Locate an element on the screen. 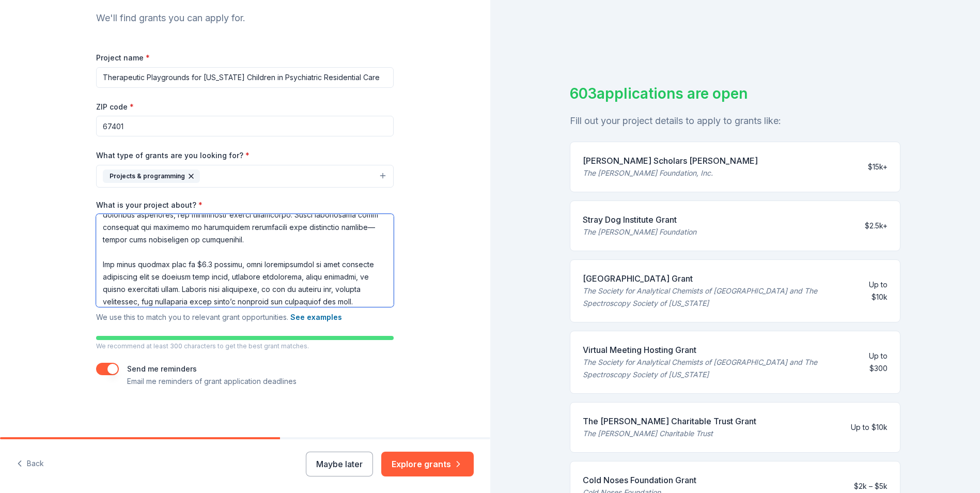 The width and height of the screenshot is (980, 493). div: Cold Noses Foundation Grant is located at coordinates (639, 480).